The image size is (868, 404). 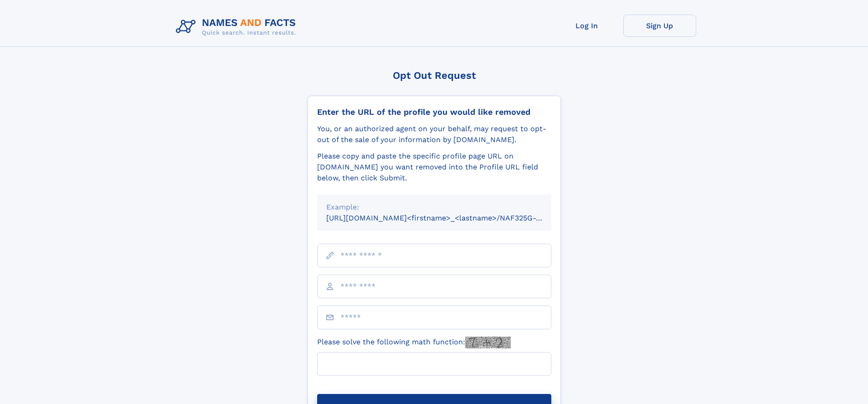 I want to click on div: Enter the URL of the profile you would like removed, so click(x=434, y=112).